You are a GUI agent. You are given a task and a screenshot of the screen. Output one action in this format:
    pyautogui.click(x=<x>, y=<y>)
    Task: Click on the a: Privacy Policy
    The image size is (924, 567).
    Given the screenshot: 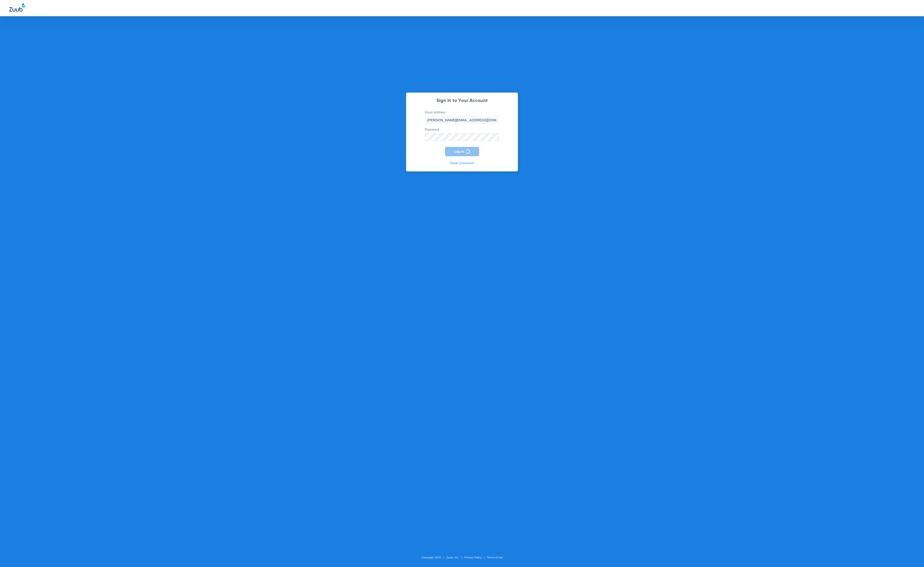 What is the action you would take?
    pyautogui.click(x=473, y=557)
    